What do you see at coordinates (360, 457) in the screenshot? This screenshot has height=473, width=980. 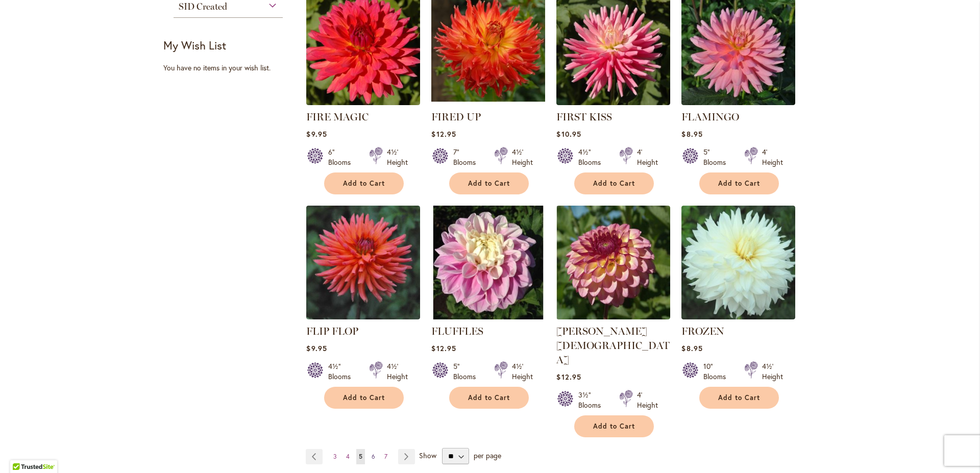 I see `span: 5` at bounding box center [360, 457].